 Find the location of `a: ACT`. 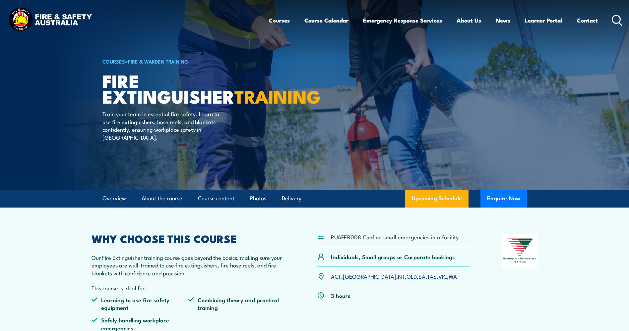

a: ACT is located at coordinates (336, 276).